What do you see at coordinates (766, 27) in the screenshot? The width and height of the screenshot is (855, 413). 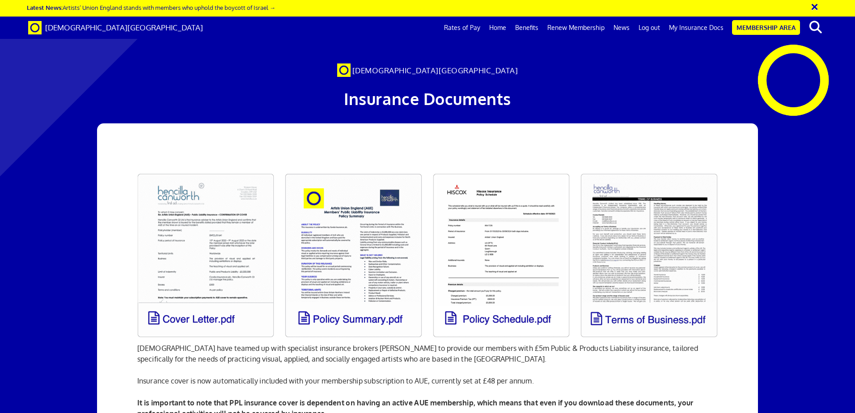 I see `a: Membership Area` at bounding box center [766, 27].